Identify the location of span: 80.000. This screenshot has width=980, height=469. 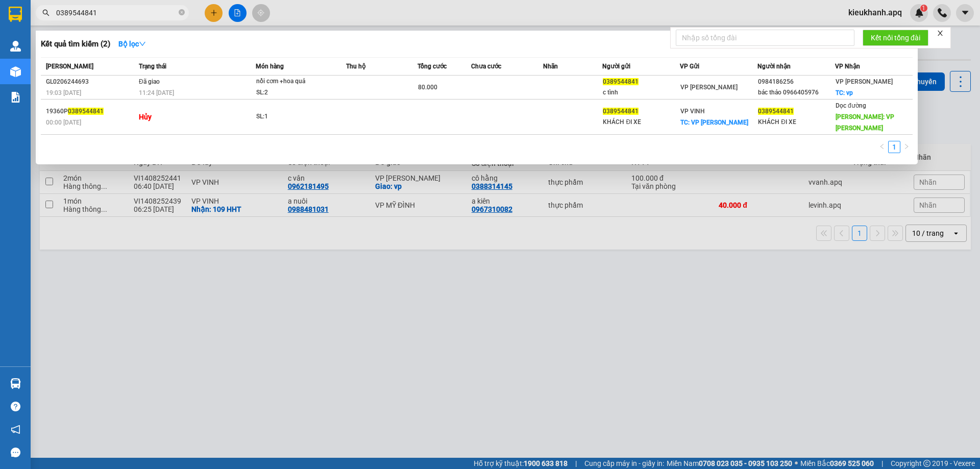
(428, 87).